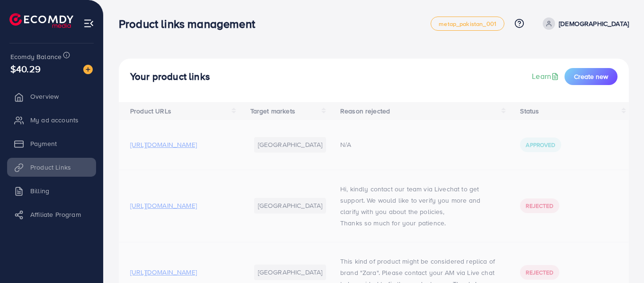  What do you see at coordinates (25, 68) in the screenshot?
I see `span: $40.29` at bounding box center [25, 68].